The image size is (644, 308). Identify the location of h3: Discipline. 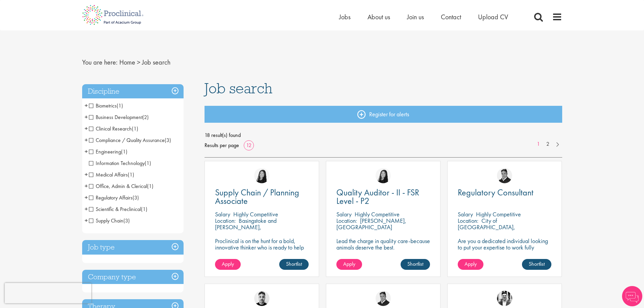
(133, 91).